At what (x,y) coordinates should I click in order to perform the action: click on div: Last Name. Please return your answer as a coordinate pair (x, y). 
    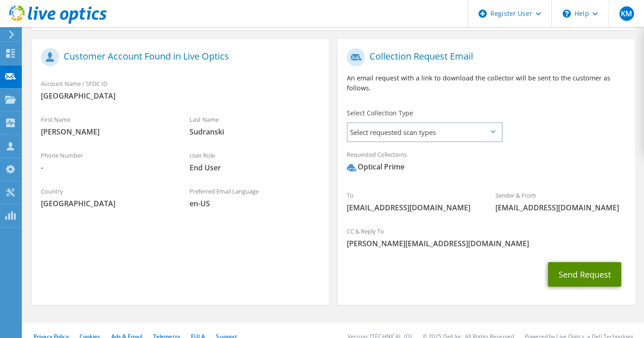
    Looking at the image, I should click on (254, 126).